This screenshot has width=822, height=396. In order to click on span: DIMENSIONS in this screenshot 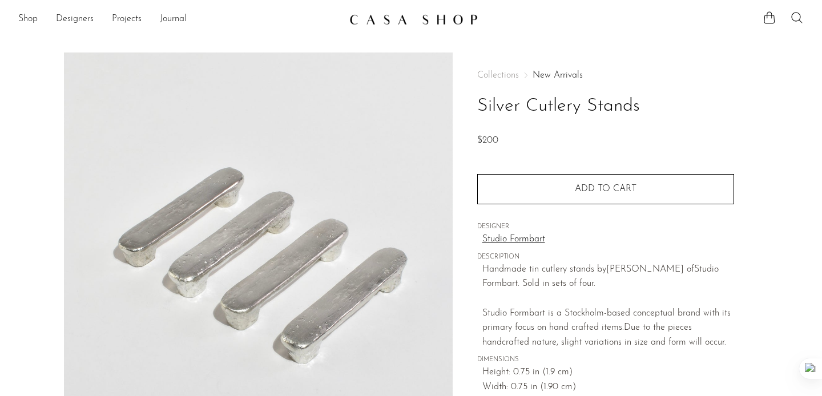, I will do `click(606, 360)`.